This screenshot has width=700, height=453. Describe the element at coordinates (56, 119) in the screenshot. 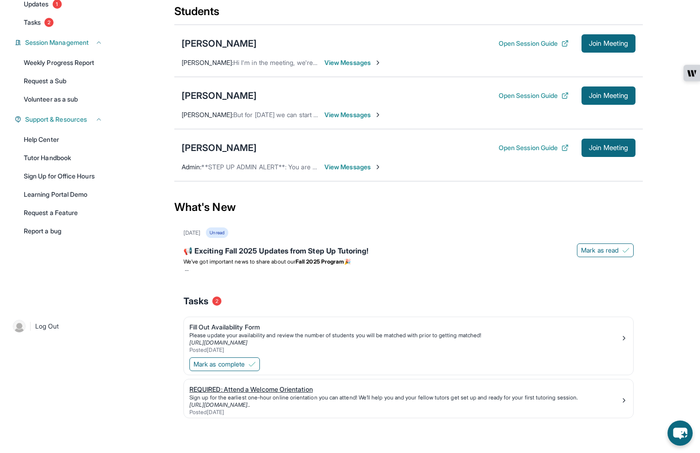

I see `span: Support & Resources` at that location.